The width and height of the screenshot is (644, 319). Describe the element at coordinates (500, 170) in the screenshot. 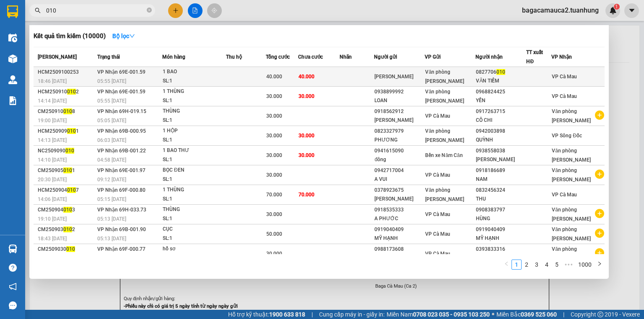

I see `div: 0918186689` at that location.